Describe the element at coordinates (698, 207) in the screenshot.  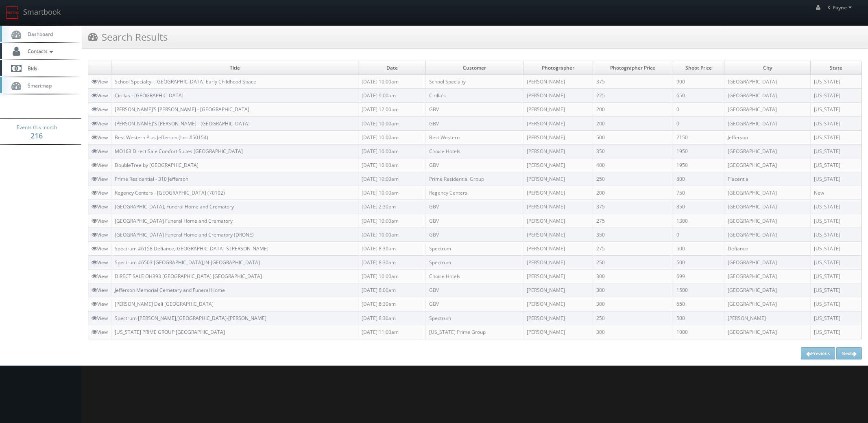
I see `td: 850` at that location.